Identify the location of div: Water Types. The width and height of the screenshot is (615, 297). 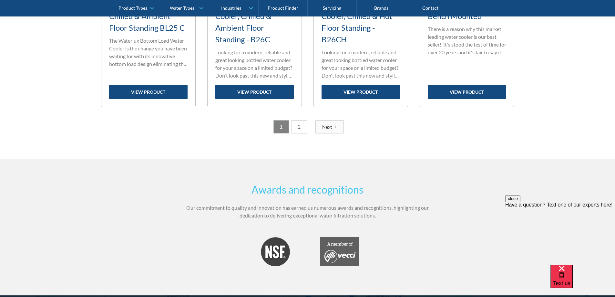
(182, 8).